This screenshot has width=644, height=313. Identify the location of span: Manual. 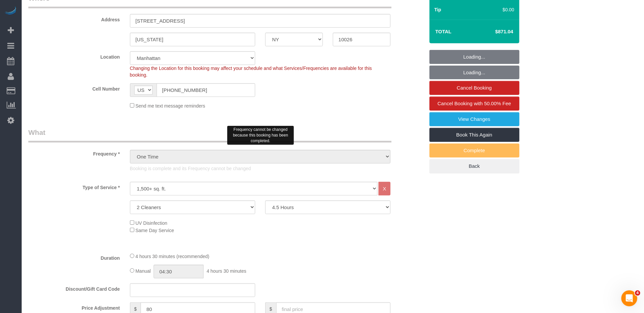
(143, 271).